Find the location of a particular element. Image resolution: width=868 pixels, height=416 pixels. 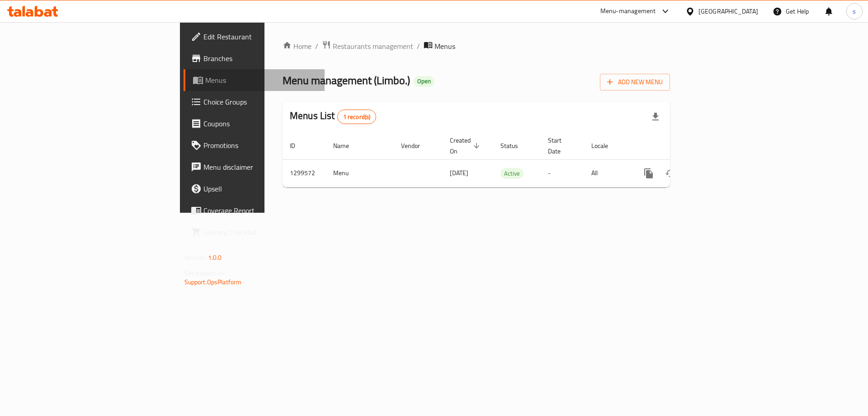

span: Created On is located at coordinates (466, 146).